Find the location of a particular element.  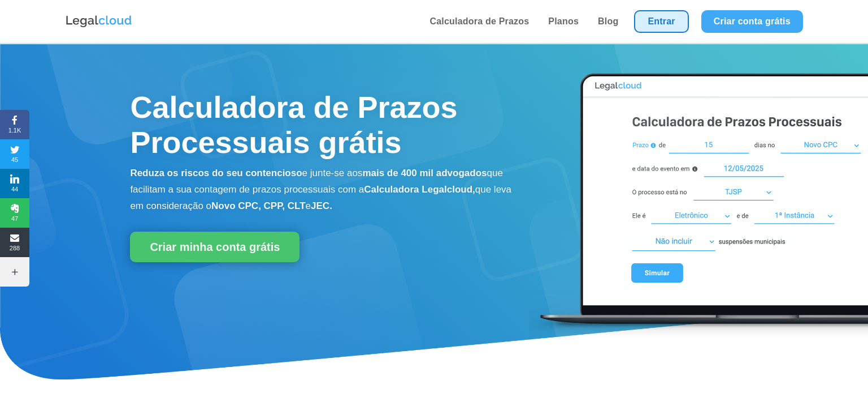

p: e junte-se aos que facilitam a sua contagem de prazos processuais com a que leva em consideração o e is located at coordinates (325, 189).